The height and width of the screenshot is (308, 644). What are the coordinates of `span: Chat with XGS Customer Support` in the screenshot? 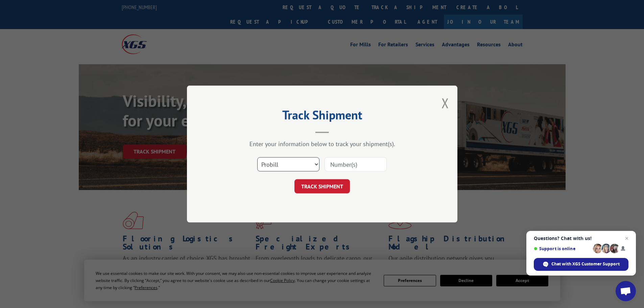 It's located at (586, 264).